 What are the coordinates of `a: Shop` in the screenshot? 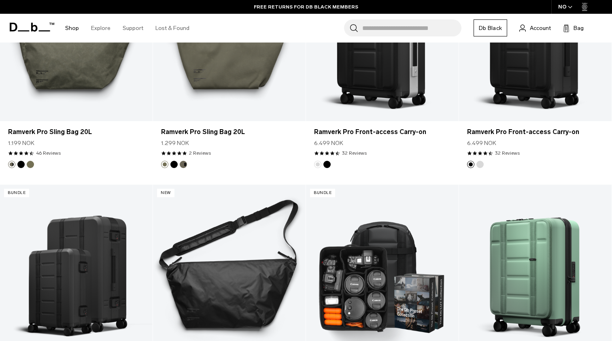 It's located at (72, 28).